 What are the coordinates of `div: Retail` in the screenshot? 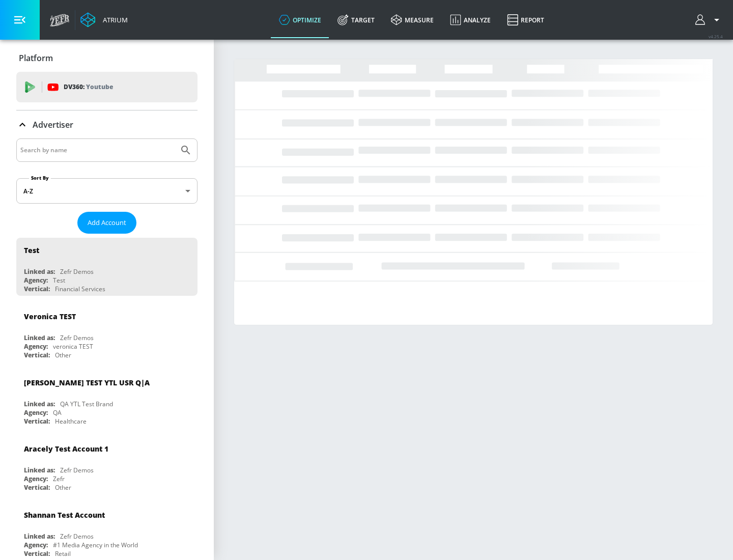 It's located at (63, 554).